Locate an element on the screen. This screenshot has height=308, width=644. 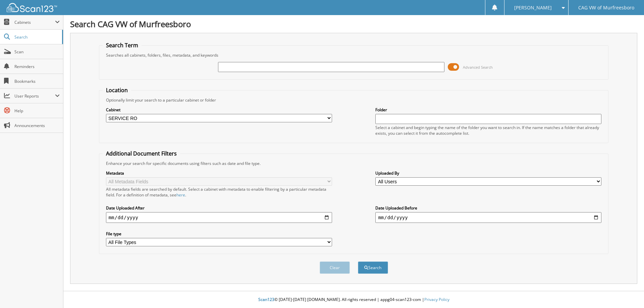
div: All metadata fields are searched by default. Select a cabinet with metadata to enable filtering b... is located at coordinates (219, 192).